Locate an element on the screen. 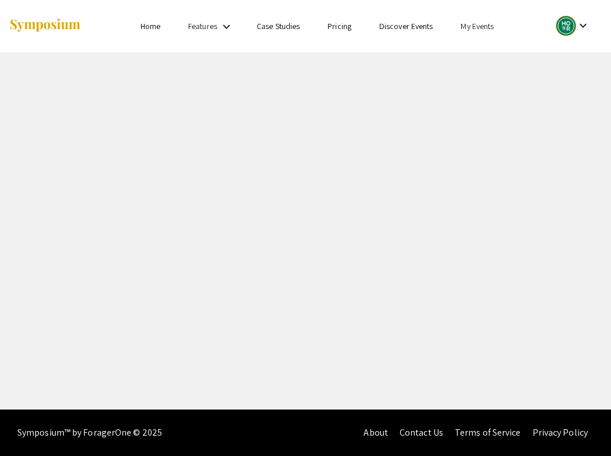  a: Contact Us is located at coordinates (421, 432).